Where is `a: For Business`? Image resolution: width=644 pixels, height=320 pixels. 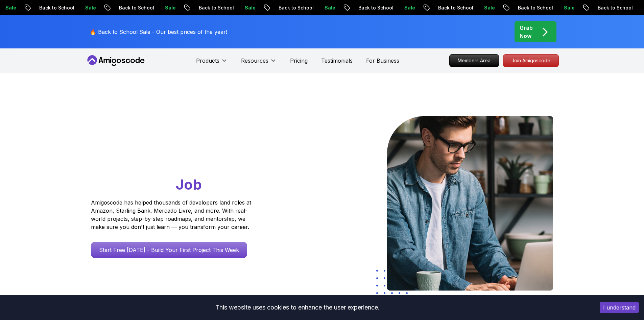 a: For Business is located at coordinates (383, 61).